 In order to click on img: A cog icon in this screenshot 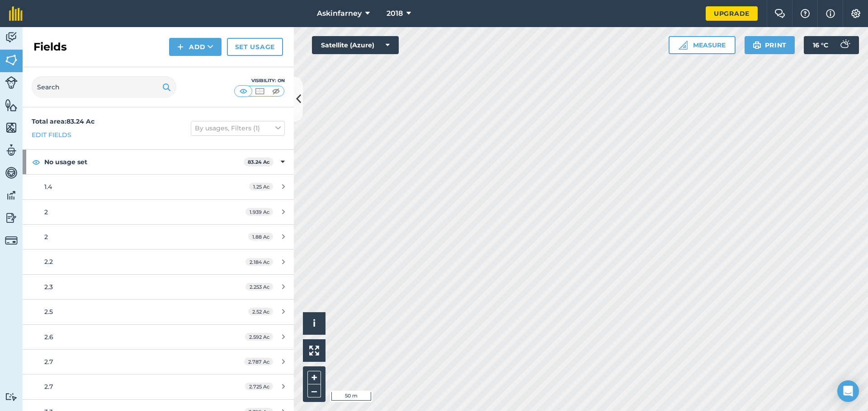, I will do `click(856, 13)`.